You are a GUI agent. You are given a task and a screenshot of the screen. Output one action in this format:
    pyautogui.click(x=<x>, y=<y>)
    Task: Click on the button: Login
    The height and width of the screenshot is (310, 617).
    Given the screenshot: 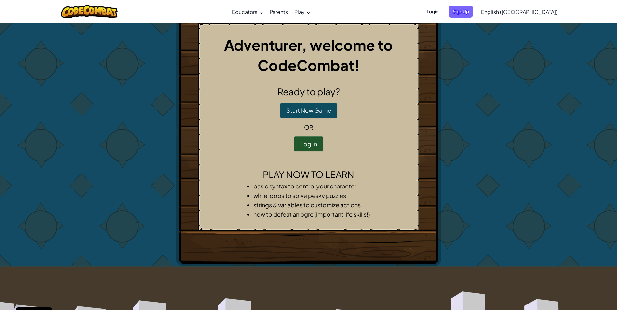 What is the action you would take?
    pyautogui.click(x=432, y=11)
    